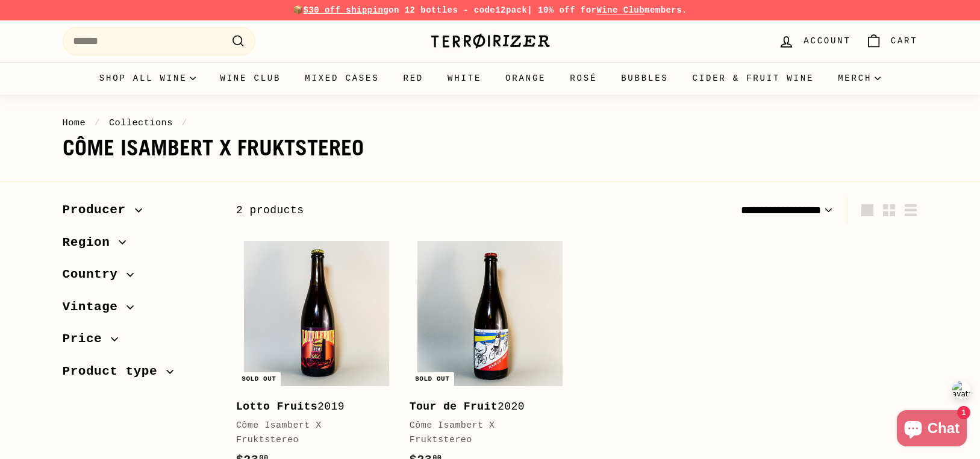 The width and height of the screenshot is (980, 459). What do you see at coordinates (465, 79) in the screenshot?
I see `a: White` at bounding box center [465, 79].